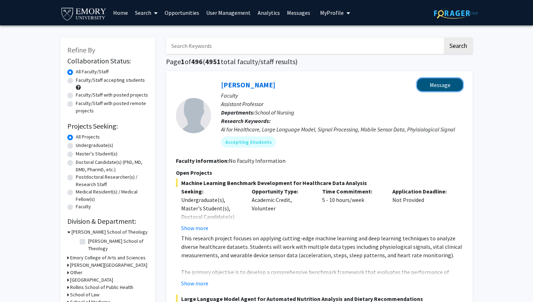 This screenshot has height=302, width=533. What do you see at coordinates (97, 154) in the screenshot?
I see `label: Master's Student(s)` at bounding box center [97, 154].